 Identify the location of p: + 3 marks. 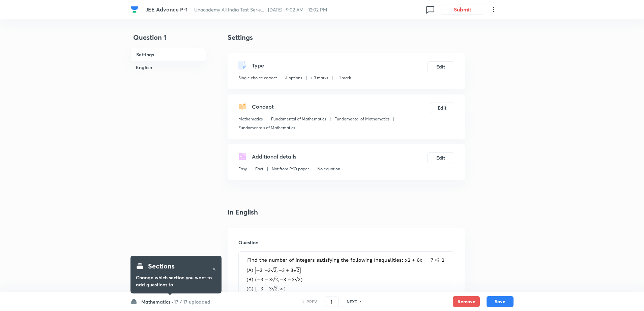
(320, 78).